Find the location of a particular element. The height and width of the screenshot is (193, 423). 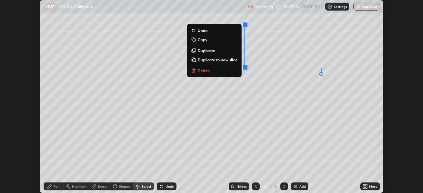

div: Eraser is located at coordinates (103, 187).